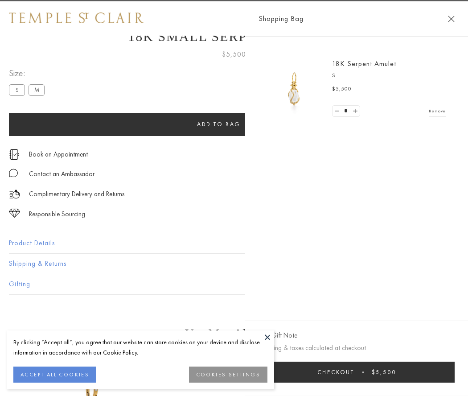  I want to click on a: Set quantity to 2, so click(355, 111).